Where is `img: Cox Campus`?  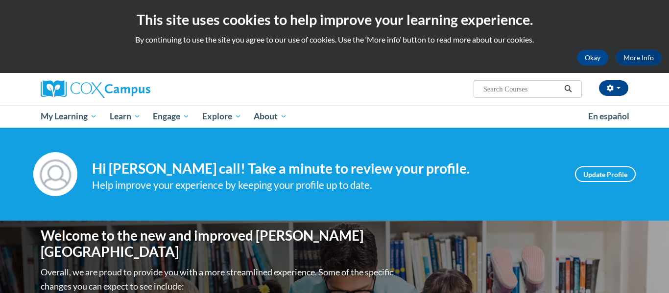 img: Cox Campus is located at coordinates (96, 89).